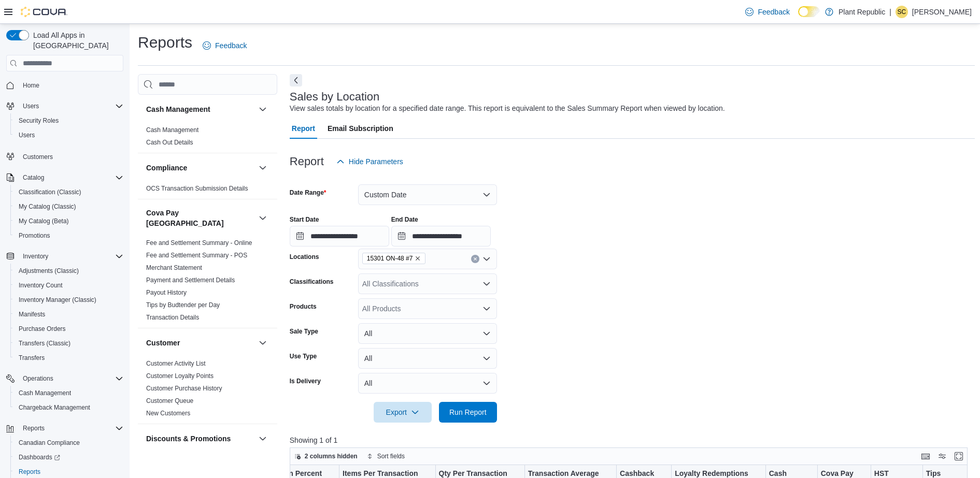 The image size is (980, 478). Describe the element at coordinates (33, 178) in the screenshot. I see `button: Catalog` at that location.